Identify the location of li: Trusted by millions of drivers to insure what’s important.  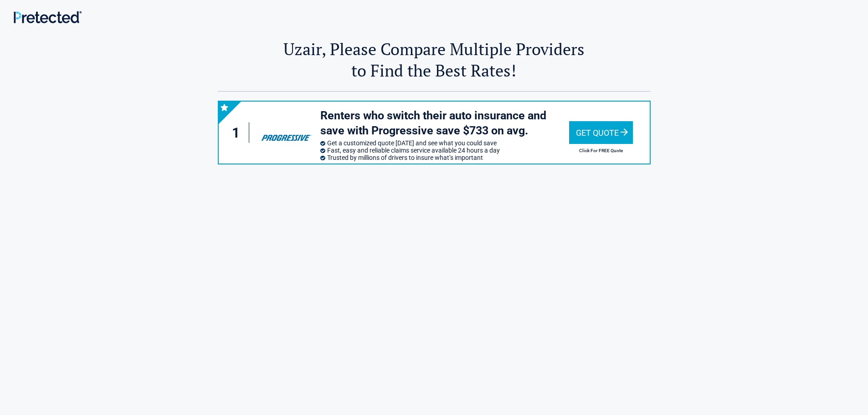
(445, 158).